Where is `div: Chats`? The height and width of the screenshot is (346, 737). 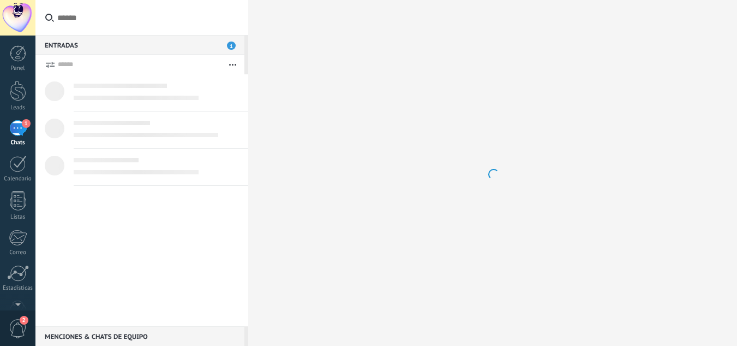 div: Chats is located at coordinates (18, 142).